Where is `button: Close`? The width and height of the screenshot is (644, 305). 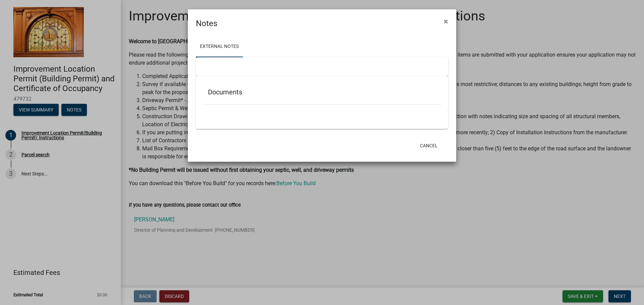 button: Close is located at coordinates (446, 22).